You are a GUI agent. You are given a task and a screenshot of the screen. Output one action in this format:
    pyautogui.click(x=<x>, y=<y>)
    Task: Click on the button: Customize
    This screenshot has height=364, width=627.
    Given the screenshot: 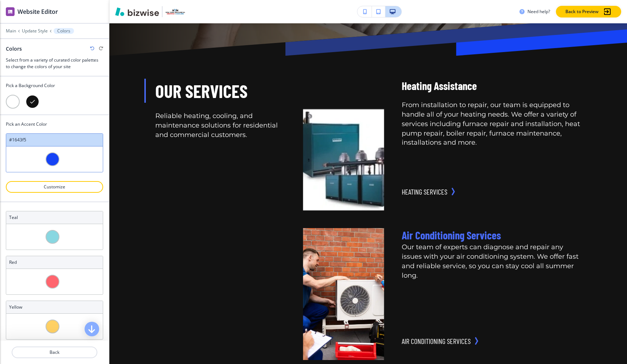 What is the action you would take?
    pyautogui.click(x=54, y=187)
    